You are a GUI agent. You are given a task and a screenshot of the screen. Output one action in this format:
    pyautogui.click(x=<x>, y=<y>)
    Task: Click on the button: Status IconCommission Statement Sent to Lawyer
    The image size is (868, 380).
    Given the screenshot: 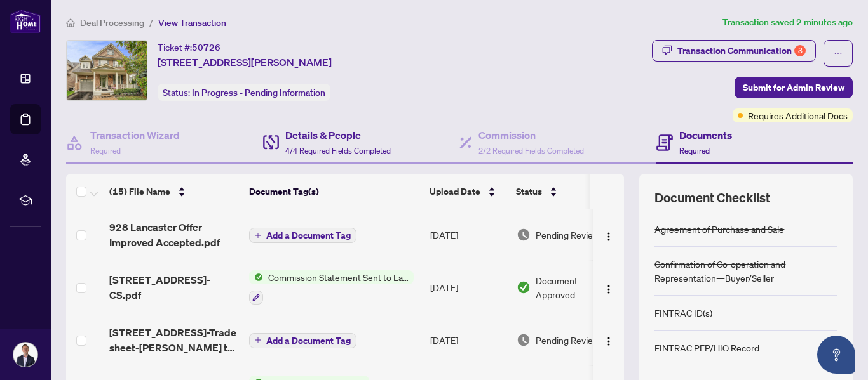 What is the action you would take?
    pyautogui.click(x=331, y=287)
    